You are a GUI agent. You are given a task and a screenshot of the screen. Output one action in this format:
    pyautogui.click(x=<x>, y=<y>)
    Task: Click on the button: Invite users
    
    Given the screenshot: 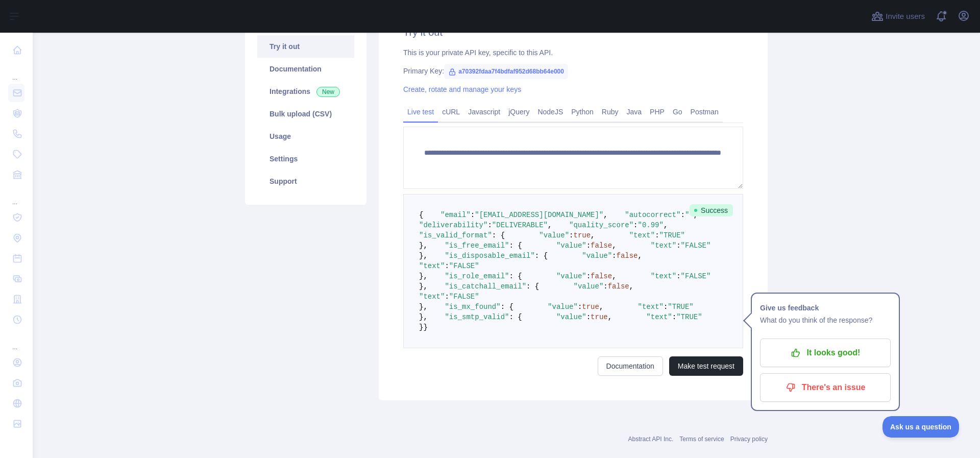 What is the action you would take?
    pyautogui.click(x=898, y=16)
    